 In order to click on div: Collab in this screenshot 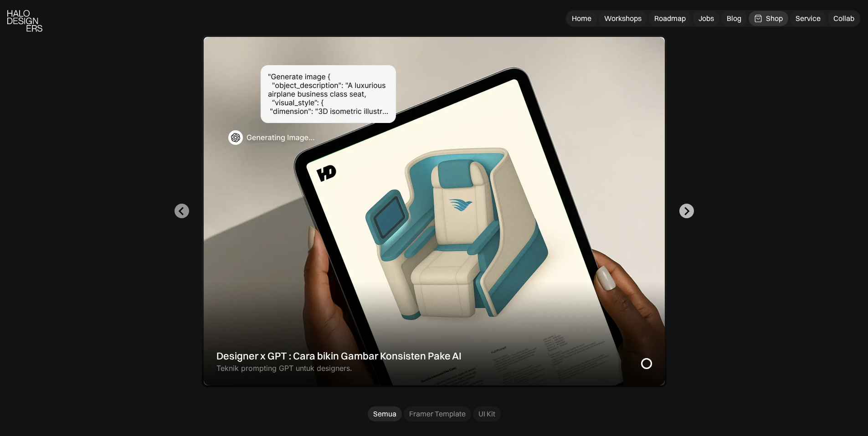, I will do `click(844, 18)`.